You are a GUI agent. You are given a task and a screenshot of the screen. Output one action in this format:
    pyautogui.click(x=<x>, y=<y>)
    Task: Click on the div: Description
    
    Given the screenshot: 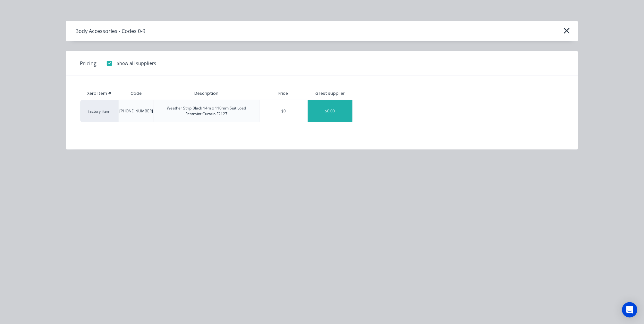 What is the action you would take?
    pyautogui.click(x=206, y=94)
    